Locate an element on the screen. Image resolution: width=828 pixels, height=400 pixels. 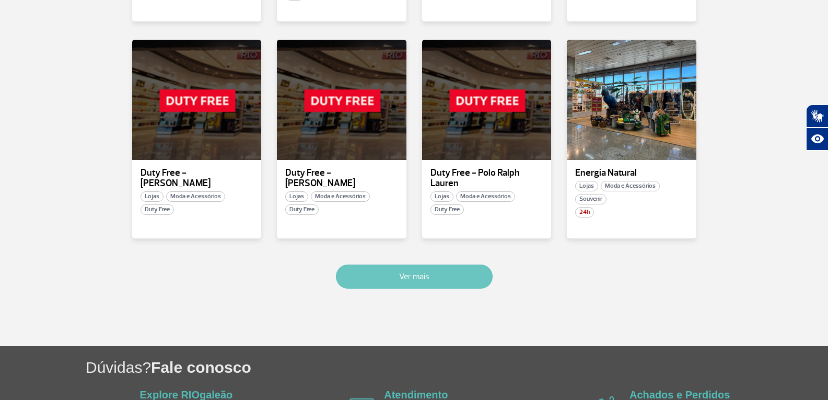
button: Abrir tradutor de língua de sinais. is located at coordinates (817, 116).